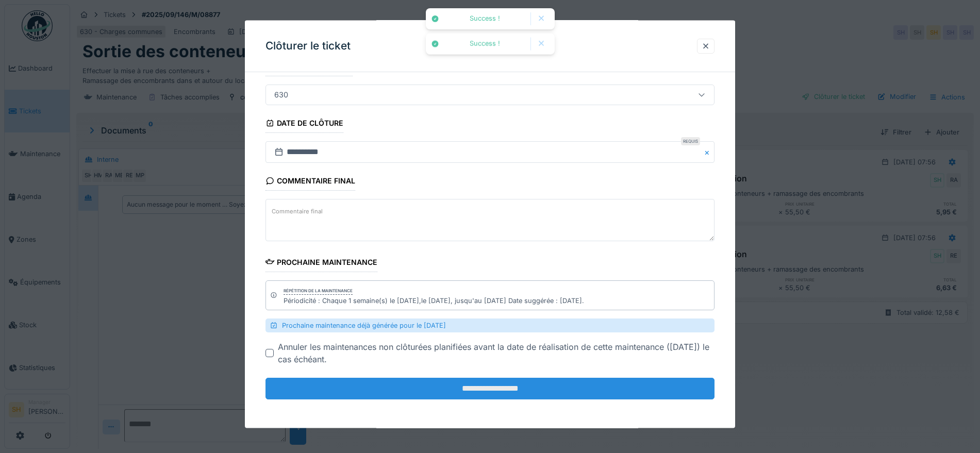  I want to click on div: Prochaine maintenance, so click(321, 263).